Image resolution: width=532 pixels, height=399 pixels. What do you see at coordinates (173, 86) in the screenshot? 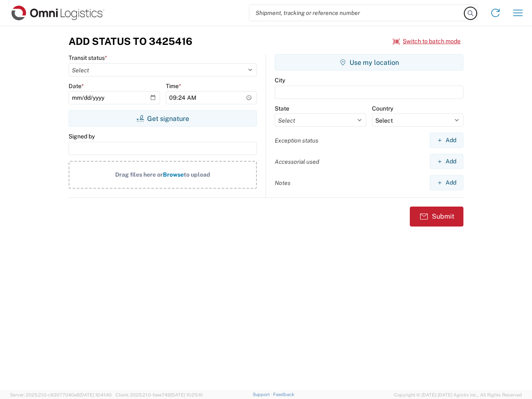
I see `label: Time` at bounding box center [173, 86].